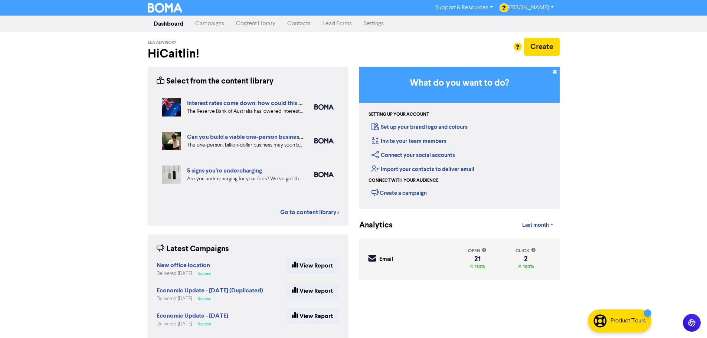 Image resolution: width=707 pixels, height=338 pixels. What do you see at coordinates (423, 169) in the screenshot?
I see `a: Import your contacts to deliver email` at bounding box center [423, 169].